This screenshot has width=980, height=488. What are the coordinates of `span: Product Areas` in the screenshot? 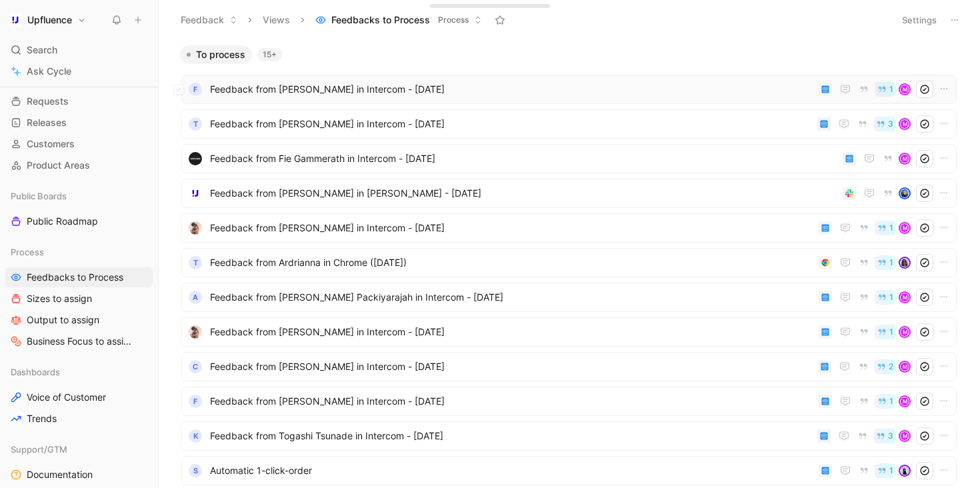 It's located at (58, 165).